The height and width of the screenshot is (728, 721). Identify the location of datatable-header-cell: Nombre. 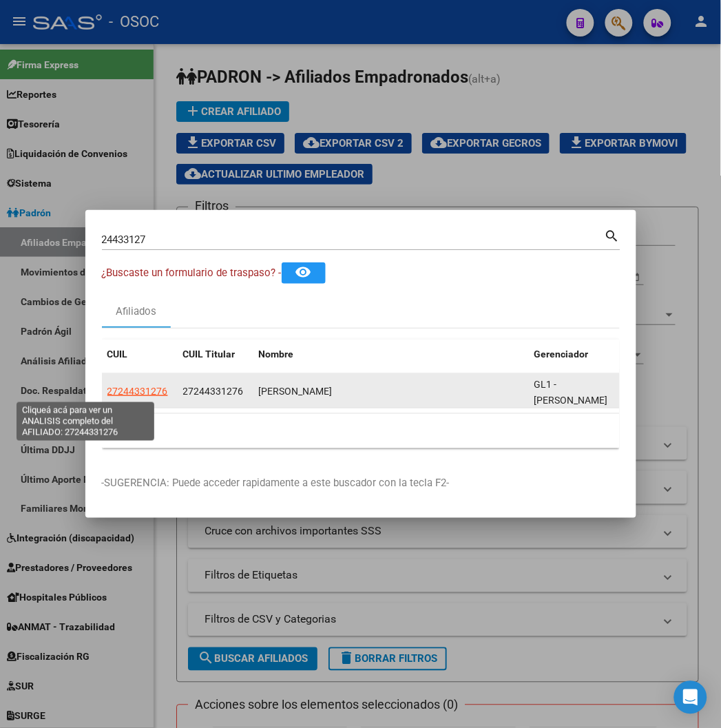
(391, 354).